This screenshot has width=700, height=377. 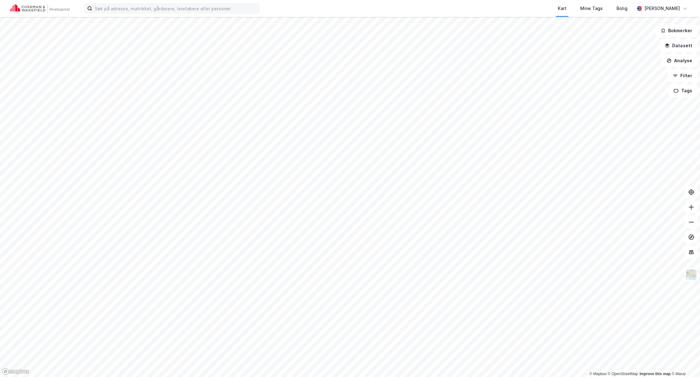 I want to click on button: Analyse, so click(x=680, y=61).